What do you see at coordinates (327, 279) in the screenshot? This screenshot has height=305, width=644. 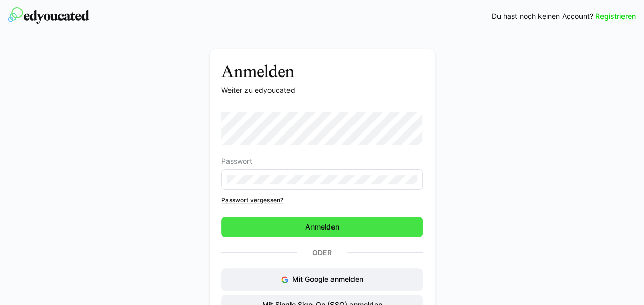 I see `span: Mit Google anmelden` at bounding box center [327, 279].